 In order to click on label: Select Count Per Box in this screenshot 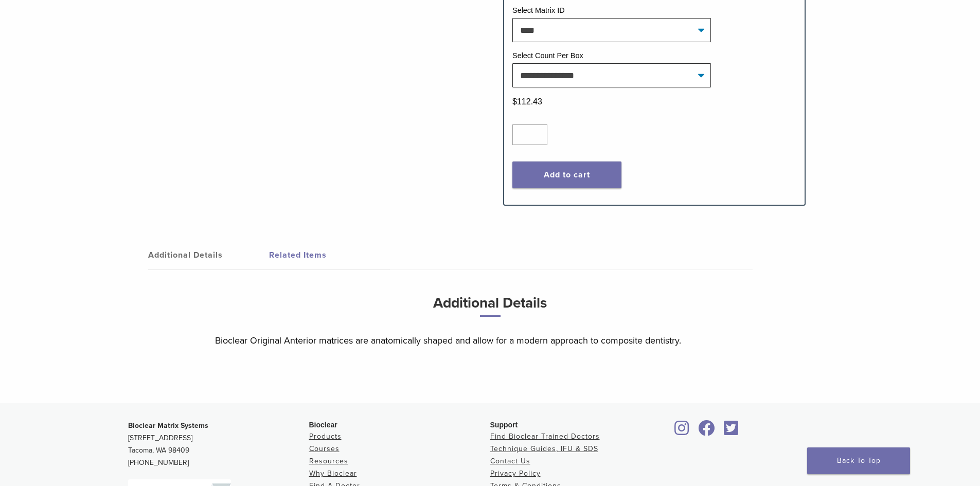, I will do `click(548, 55)`.